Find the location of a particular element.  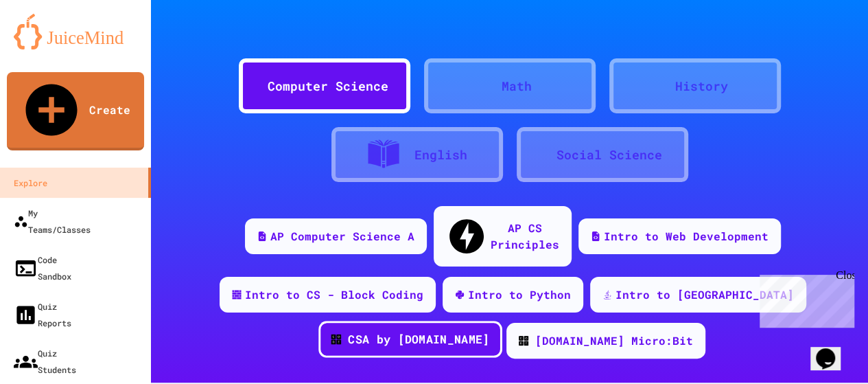

div: Quiz Students is located at coordinates (45, 361).